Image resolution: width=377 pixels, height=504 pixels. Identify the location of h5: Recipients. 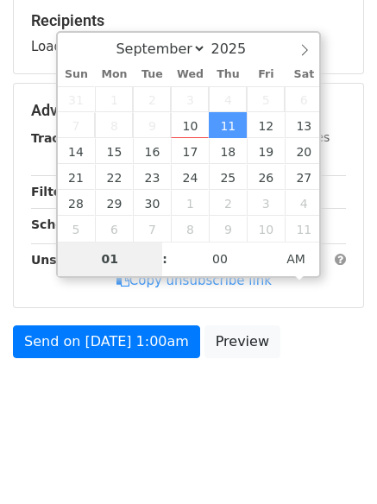
(188, 21).